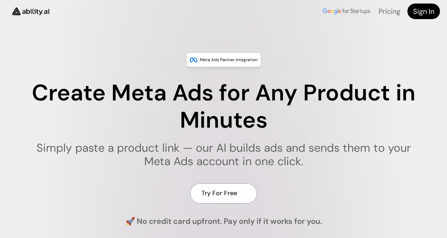 The width and height of the screenshot is (447, 238). What do you see at coordinates (223, 193) in the screenshot?
I see `a: Try For Free` at bounding box center [223, 193].